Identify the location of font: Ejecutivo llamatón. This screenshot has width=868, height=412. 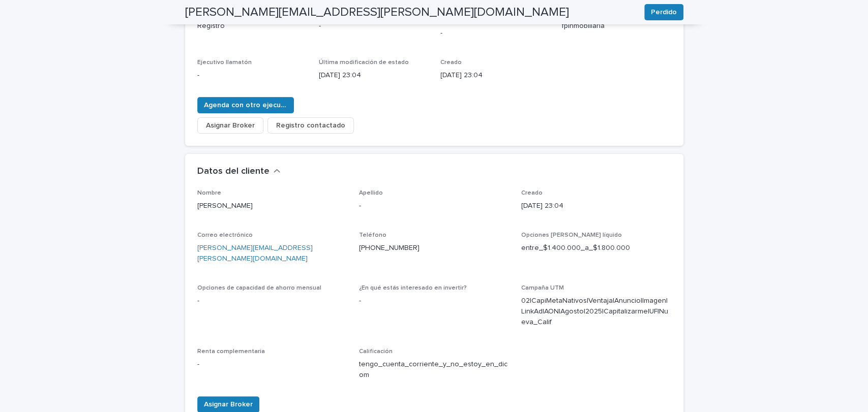
(224, 63).